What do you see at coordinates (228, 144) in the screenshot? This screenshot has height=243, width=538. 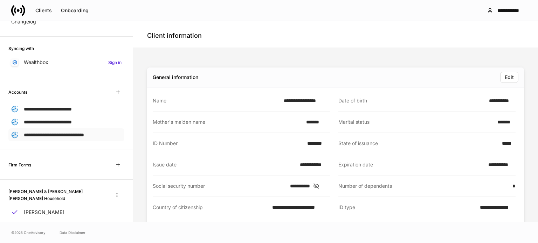 I see `div: ID Number` at bounding box center [228, 144].